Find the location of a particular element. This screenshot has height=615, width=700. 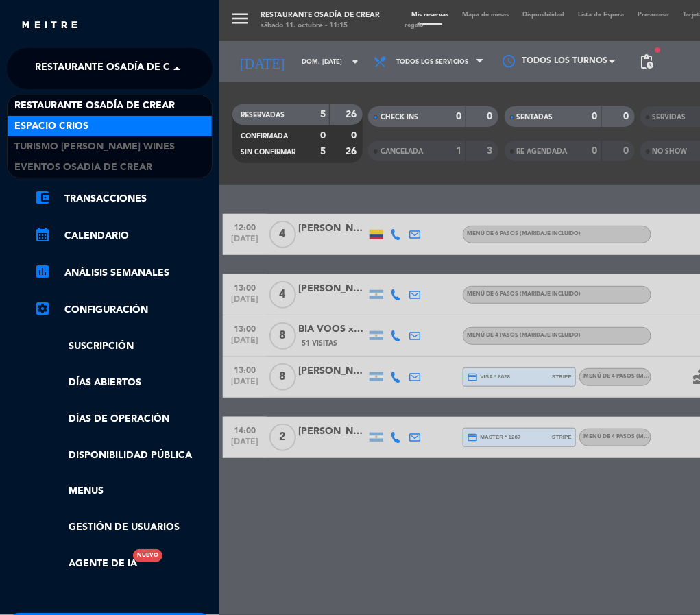

span: Espacio Crios is located at coordinates (51, 126).